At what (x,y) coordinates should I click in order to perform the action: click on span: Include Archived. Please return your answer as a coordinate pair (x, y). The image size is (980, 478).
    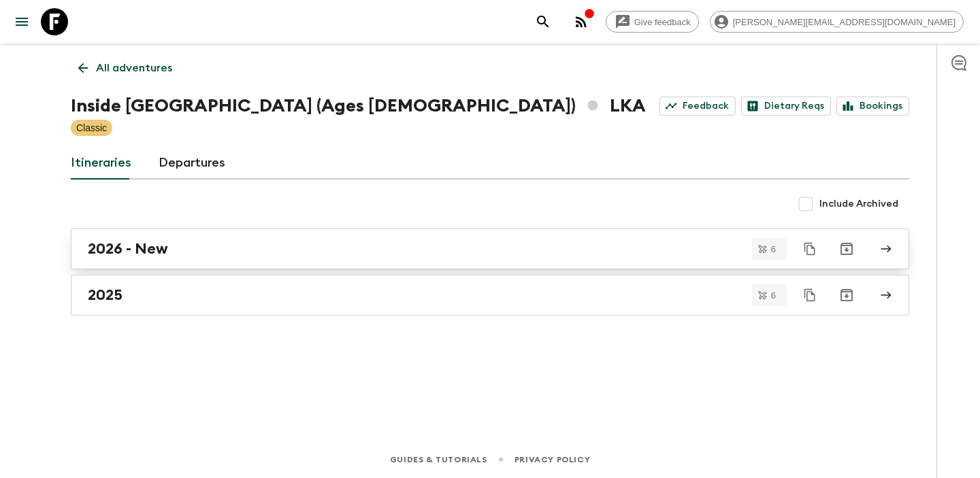
    Looking at the image, I should click on (859, 204).